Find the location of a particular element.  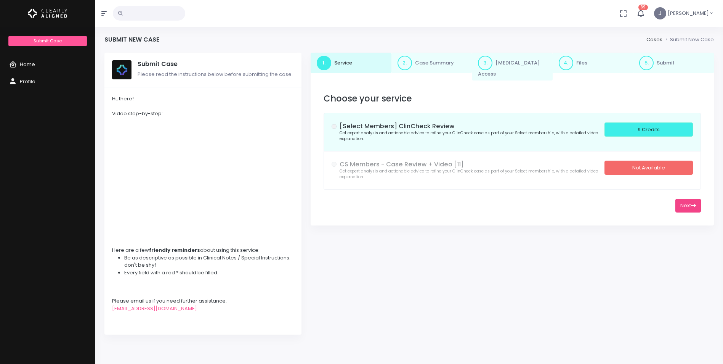

div: 9 Credits is located at coordinates (649, 129).